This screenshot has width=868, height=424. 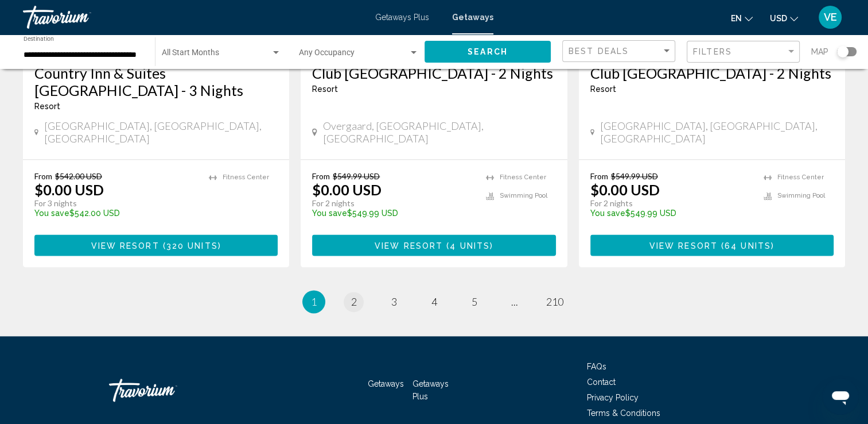 I want to click on a: Contact, so click(x=602, y=382).